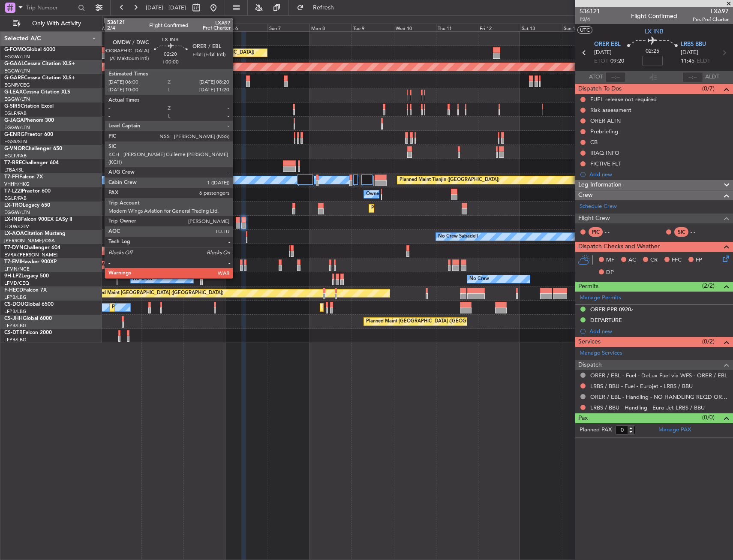  What do you see at coordinates (28, 191) in the screenshot?
I see `a: T7-LZZIPraetor 600` at bounding box center [28, 191].